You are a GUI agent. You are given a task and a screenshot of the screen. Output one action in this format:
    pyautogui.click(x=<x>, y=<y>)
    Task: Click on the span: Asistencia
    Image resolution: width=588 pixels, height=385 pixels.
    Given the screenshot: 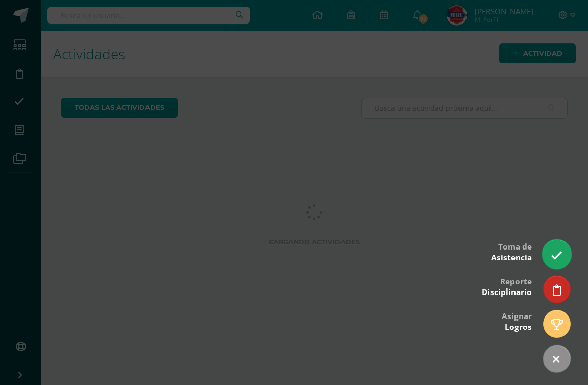 What is the action you would take?
    pyautogui.click(x=512, y=257)
    